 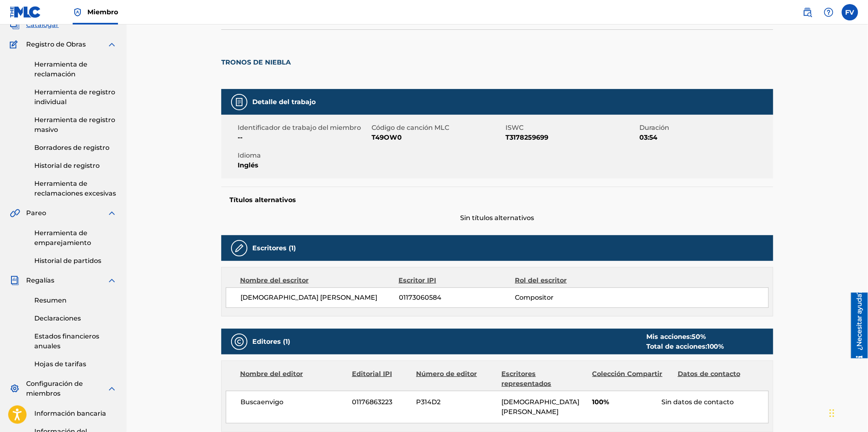 I want to click on img: Editores, so click(x=239, y=342).